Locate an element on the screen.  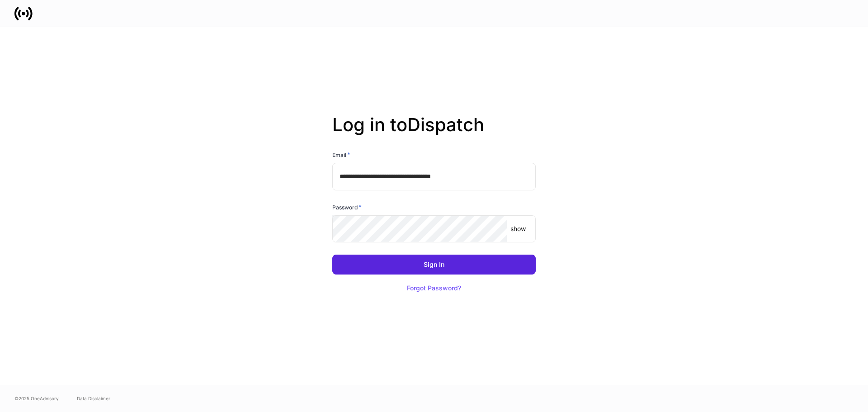
button: Sign In is located at coordinates (434, 265).